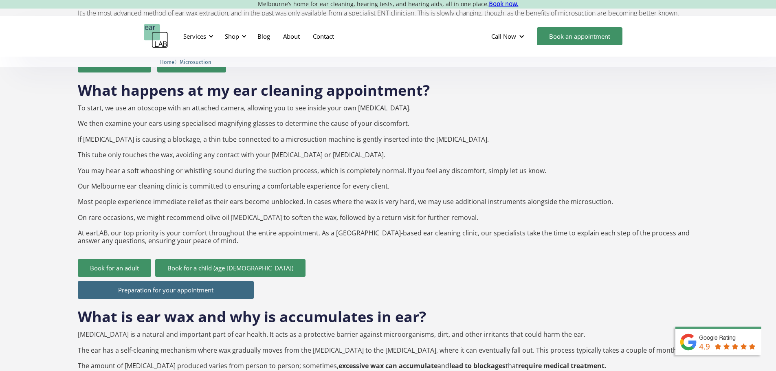 The image size is (776, 371). What do you see at coordinates (477, 366) in the screenshot?
I see `strong: lead to blockages` at bounding box center [477, 366].